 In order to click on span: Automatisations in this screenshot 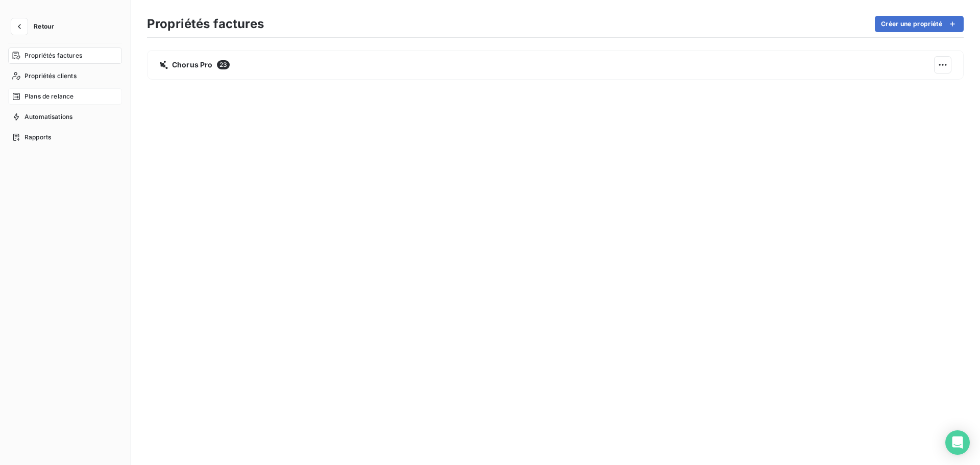, I will do `click(49, 117)`.